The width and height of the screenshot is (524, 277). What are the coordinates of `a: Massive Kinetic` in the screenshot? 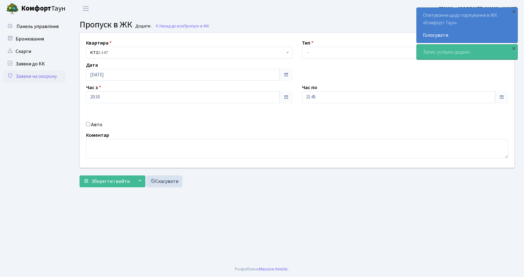 It's located at (274, 269).